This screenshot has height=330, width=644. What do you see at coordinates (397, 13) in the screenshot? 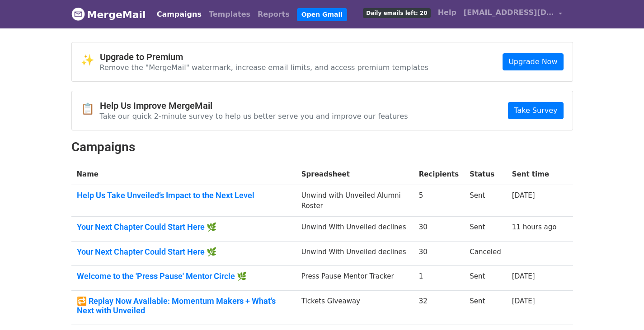
I see `span: Daily emails left: 20` at bounding box center [397, 13].